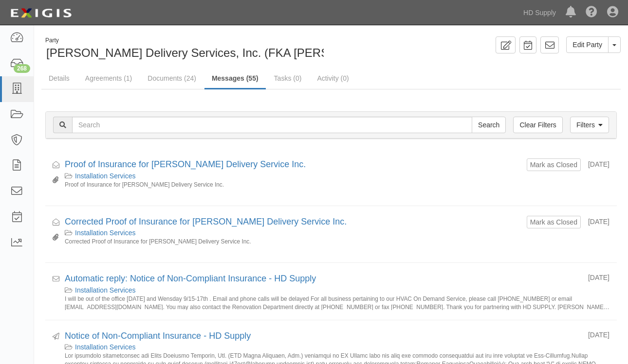 The image size is (628, 364). I want to click on div: Proof of Insurance for Gibby Delivery Service Inc., so click(292, 165).